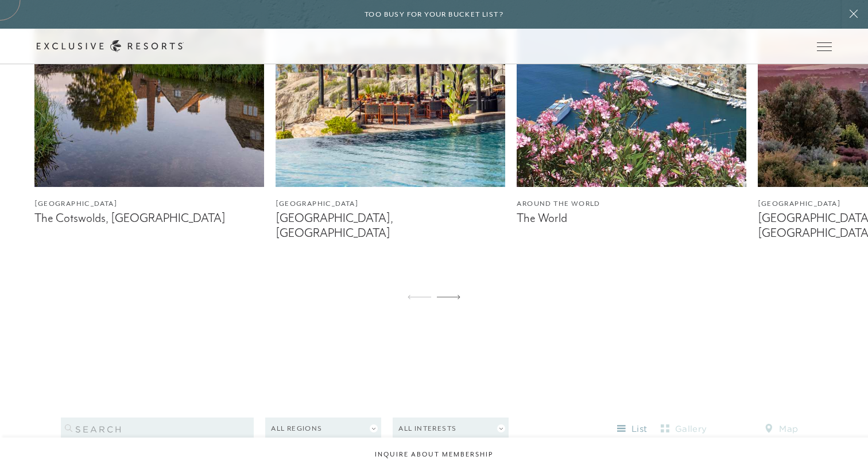 This screenshot has width=868, height=472. I want to click on button: Open navigation, so click(824, 46).